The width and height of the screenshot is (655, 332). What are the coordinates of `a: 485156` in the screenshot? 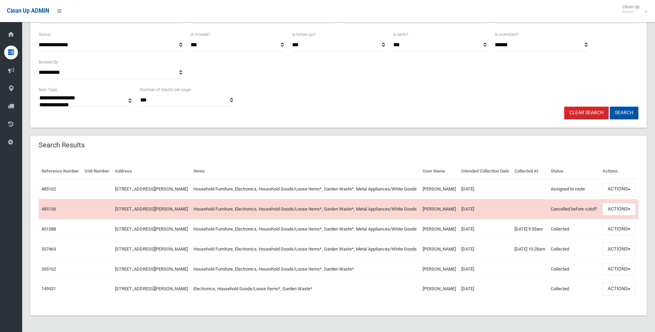 It's located at (49, 209).